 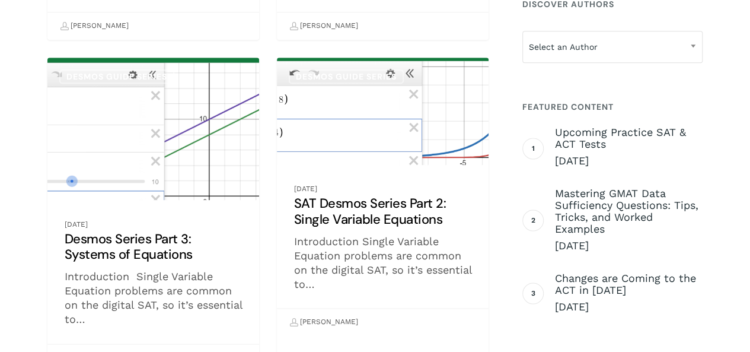 I want to click on h4: Featured Content, so click(x=613, y=107).